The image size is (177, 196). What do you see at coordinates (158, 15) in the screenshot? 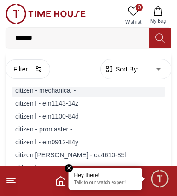
I see `button: My Bag` at bounding box center [158, 15].